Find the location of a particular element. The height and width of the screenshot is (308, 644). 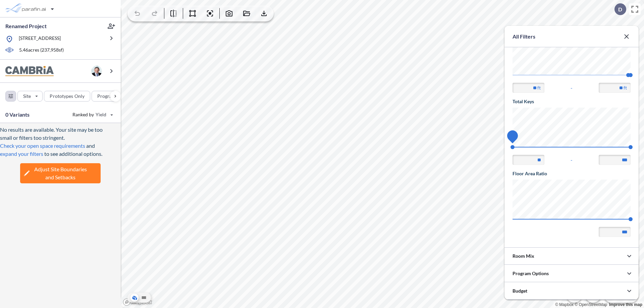

button: Prototypes Only is located at coordinates (67, 96).